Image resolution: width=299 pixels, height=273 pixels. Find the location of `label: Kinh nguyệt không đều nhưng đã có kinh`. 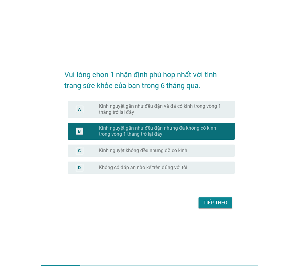

label: Kinh nguyệt không đều nhưng đã có kinh is located at coordinates (143, 150).